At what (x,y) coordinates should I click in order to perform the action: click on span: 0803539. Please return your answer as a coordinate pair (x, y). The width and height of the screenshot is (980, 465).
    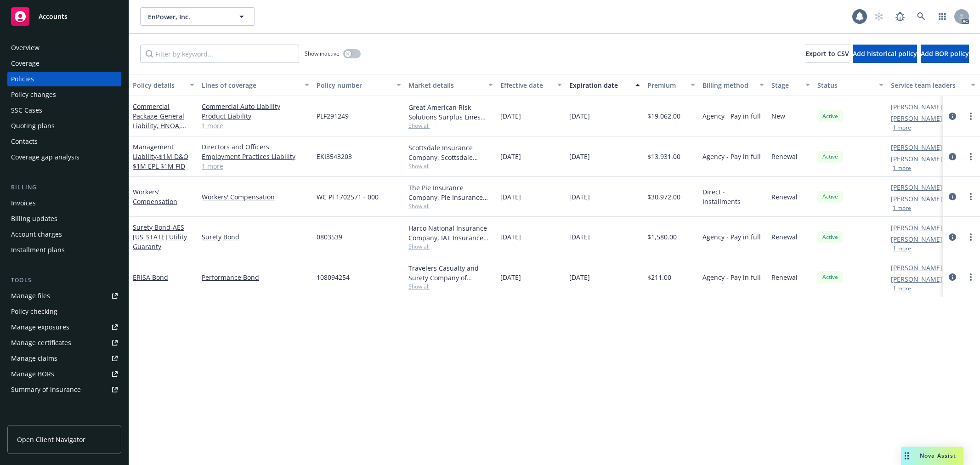
    Looking at the image, I should click on (329, 236).